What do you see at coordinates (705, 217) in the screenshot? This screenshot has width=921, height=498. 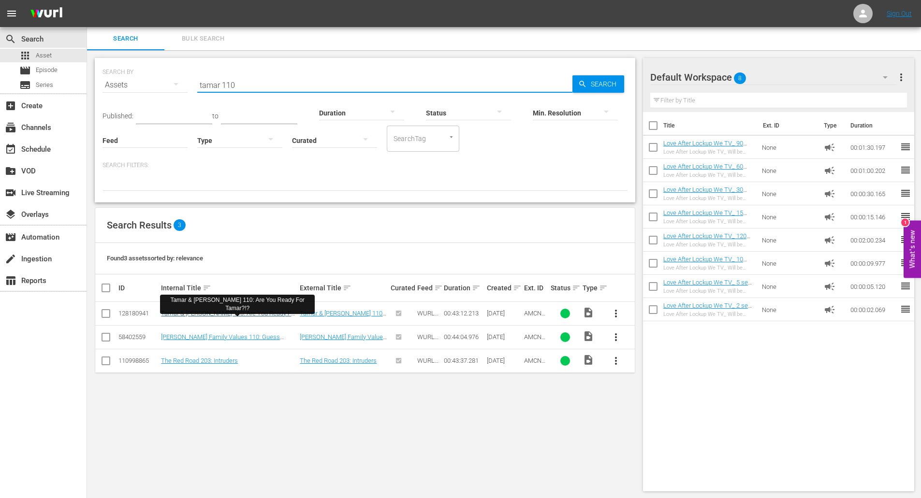 I see `a: Love After Lockup We TV_ 15 sec ad slate` at bounding box center [705, 217].